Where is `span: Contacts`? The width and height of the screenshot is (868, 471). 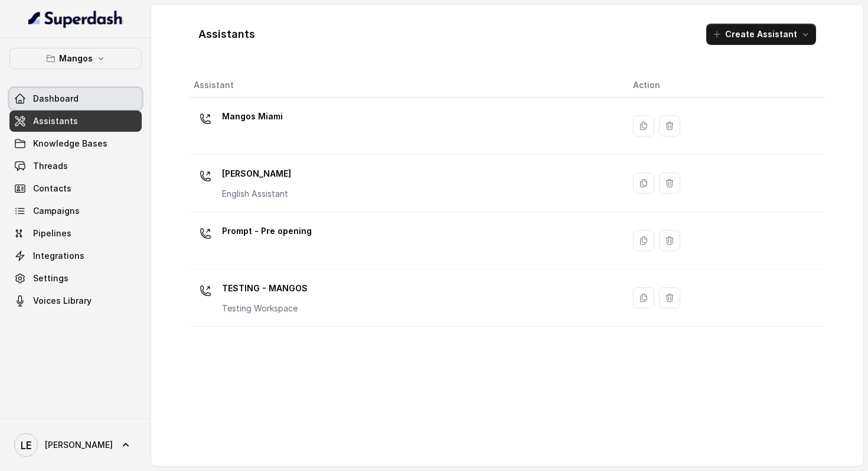
span: Contacts is located at coordinates (52, 188).